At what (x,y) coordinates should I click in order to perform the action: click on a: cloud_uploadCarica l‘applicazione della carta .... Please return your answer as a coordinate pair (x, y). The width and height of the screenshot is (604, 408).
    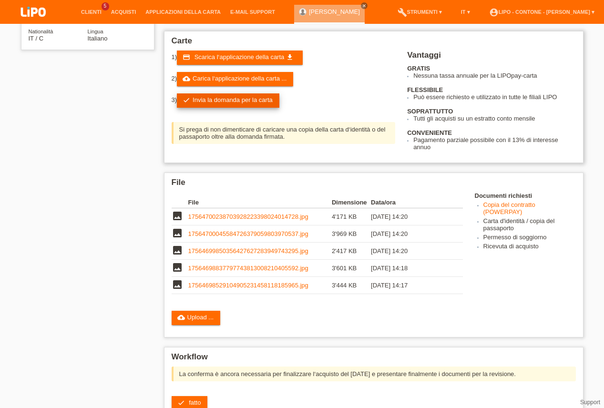
    Looking at the image, I should click on (235, 79).